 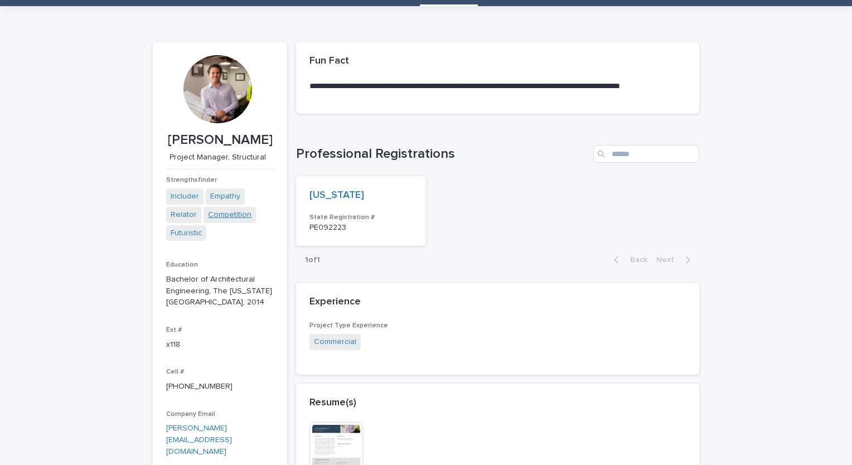 I want to click on span: Back, so click(x=635, y=260).